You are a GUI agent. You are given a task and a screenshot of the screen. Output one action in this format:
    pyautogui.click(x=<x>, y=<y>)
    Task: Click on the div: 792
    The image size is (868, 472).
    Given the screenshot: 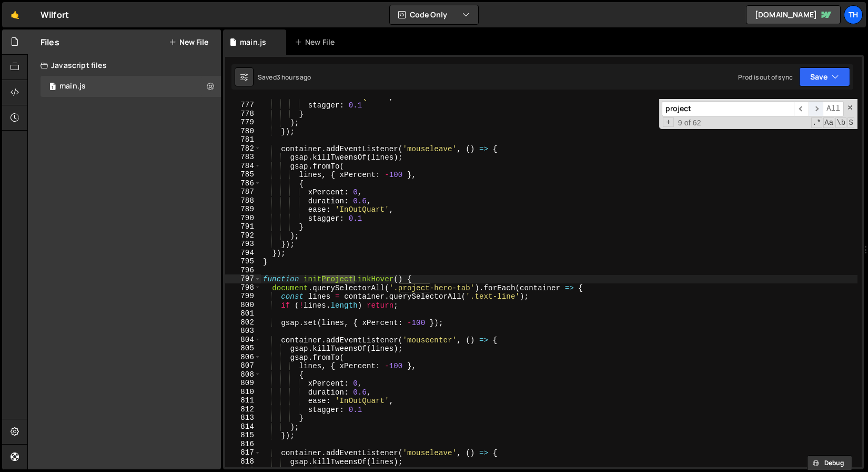 What is the action you would take?
    pyautogui.click(x=243, y=236)
    